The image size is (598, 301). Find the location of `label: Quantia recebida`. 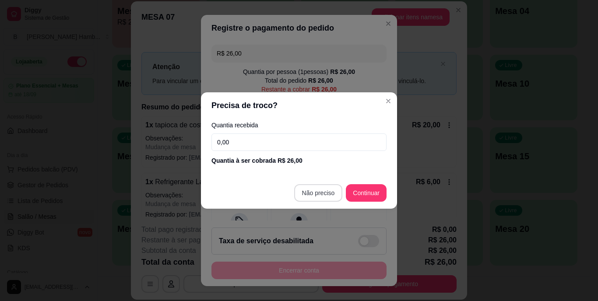

label: Quantia recebida is located at coordinates (299, 125).